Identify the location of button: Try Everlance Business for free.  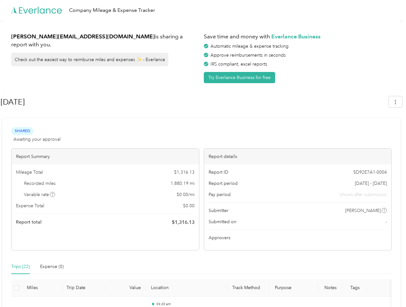
(239, 77).